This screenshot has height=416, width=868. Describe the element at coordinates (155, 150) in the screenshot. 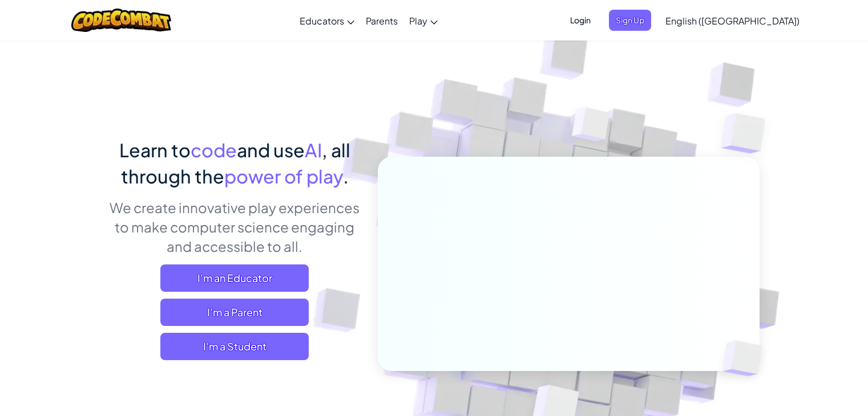

I see `span: Learn to` at that location.